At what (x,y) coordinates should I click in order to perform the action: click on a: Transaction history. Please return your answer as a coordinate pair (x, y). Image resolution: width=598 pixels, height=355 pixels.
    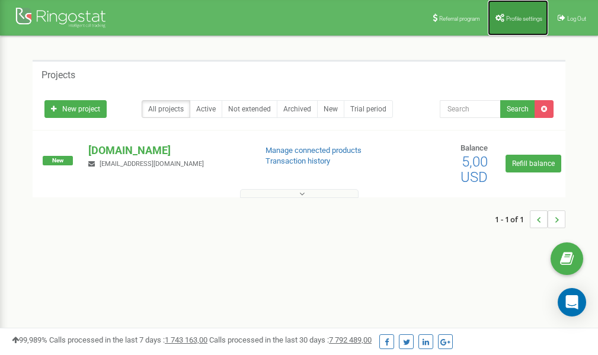
    Looking at the image, I should click on (298, 161).